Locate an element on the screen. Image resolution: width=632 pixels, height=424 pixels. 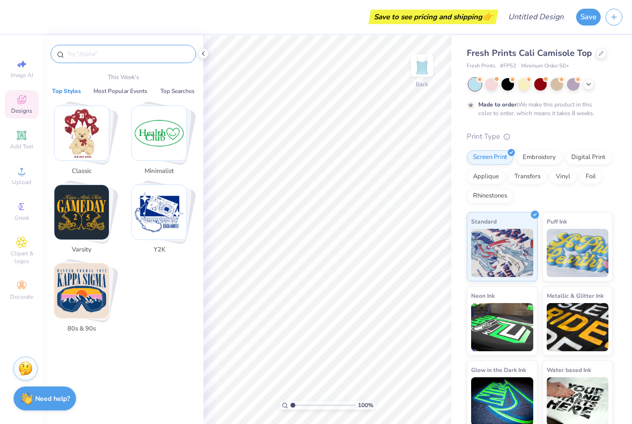
div: Foil is located at coordinates (590, 177).